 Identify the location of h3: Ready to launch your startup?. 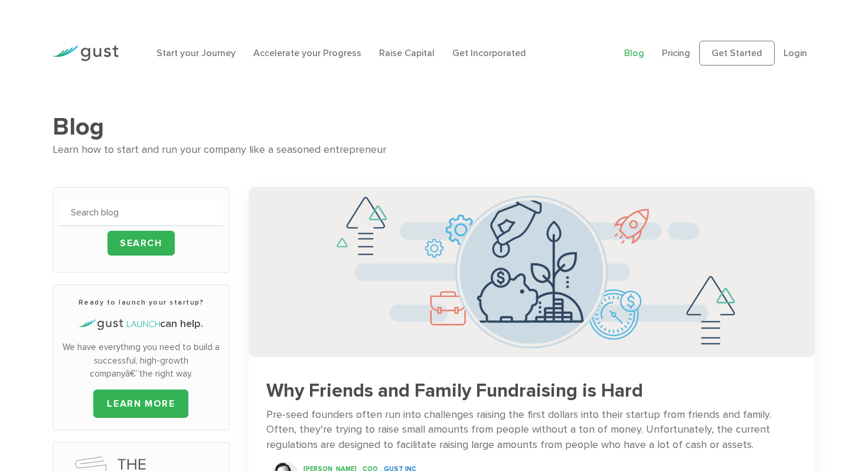
(141, 302).